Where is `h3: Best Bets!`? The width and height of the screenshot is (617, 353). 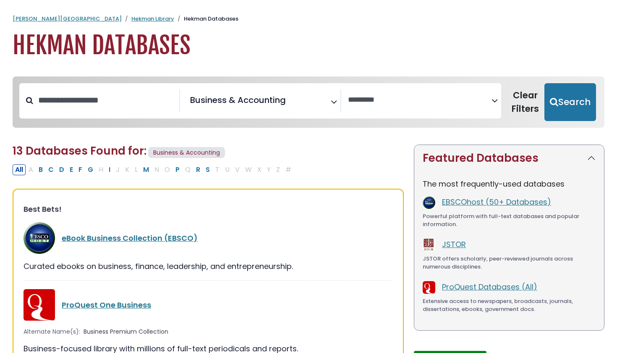 h3: Best Bets! is located at coordinates (208, 209).